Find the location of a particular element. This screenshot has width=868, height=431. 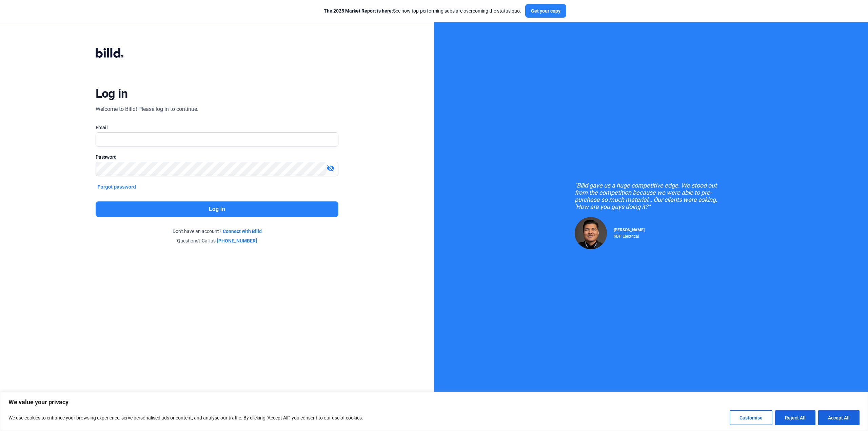

a: Connect with Billd is located at coordinates (242, 231).